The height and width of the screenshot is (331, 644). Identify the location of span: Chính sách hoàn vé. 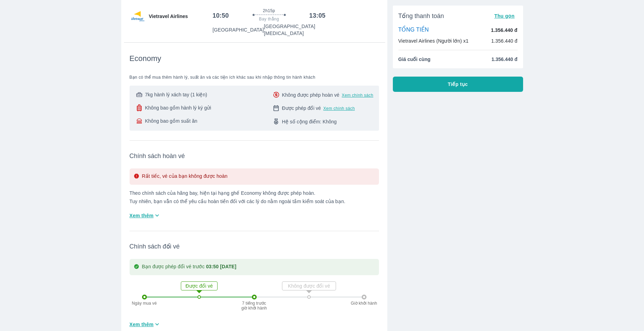
(254, 156).